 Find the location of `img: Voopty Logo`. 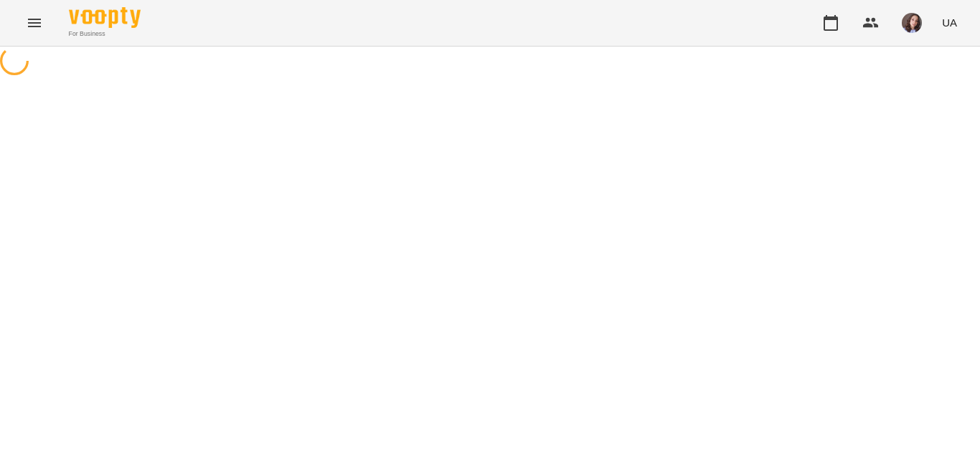

img: Voopty Logo is located at coordinates (105, 17).